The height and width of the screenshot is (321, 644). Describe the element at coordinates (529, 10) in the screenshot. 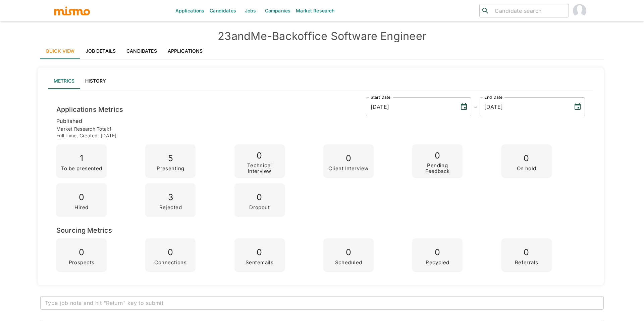

I see `input: Candidate search` at that location.